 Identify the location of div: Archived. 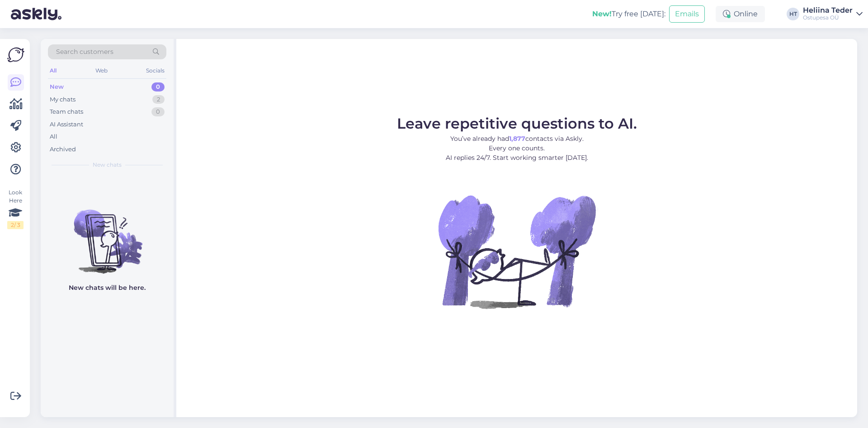
(63, 149).